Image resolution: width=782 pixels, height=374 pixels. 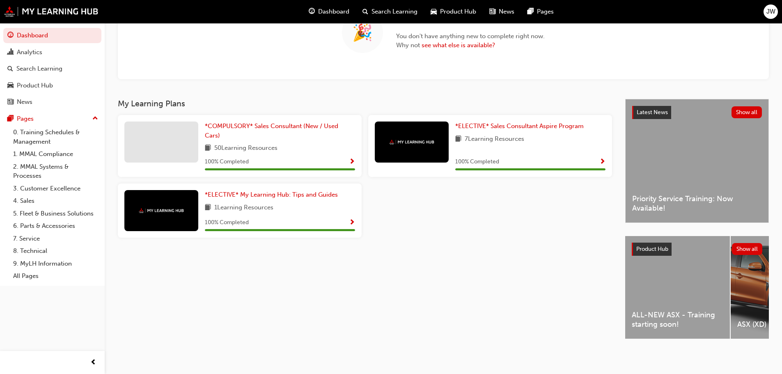 I want to click on a: Search Learning, so click(x=52, y=69).